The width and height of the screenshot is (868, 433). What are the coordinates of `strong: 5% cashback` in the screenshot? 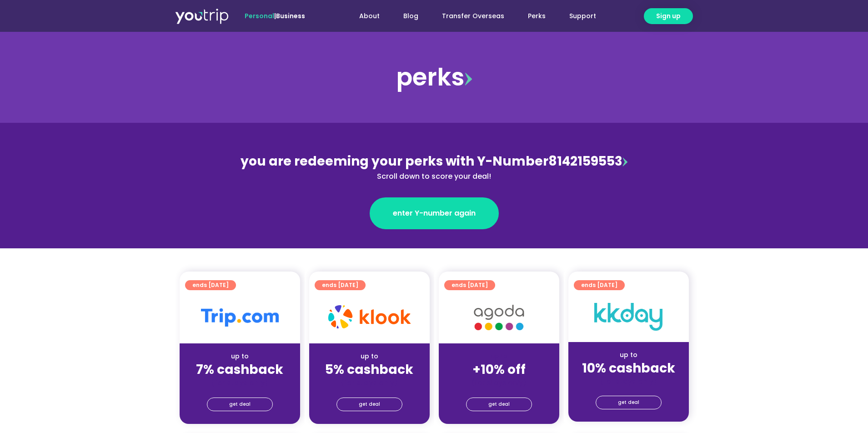 It's located at (369, 370).